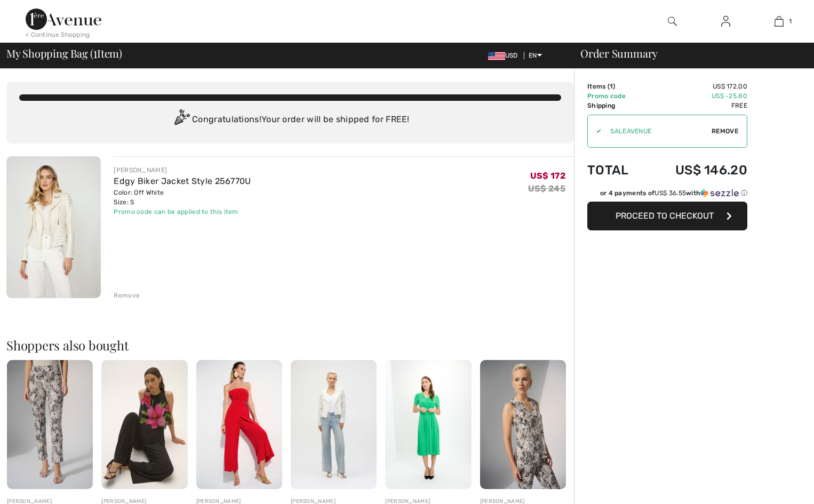  Describe the element at coordinates (616, 86) in the screenshot. I see `td: Items ( )` at that location.